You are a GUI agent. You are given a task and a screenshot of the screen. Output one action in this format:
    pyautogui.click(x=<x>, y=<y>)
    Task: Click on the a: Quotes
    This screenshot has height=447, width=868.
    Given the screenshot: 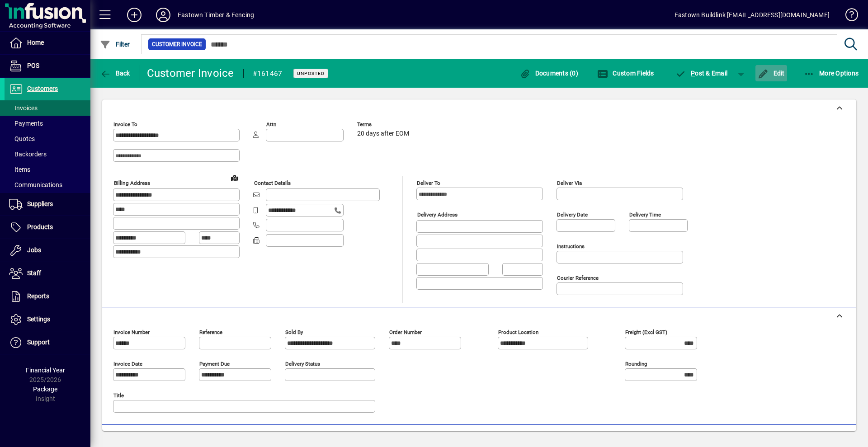 What is the action you would take?
    pyautogui.click(x=48, y=139)
    